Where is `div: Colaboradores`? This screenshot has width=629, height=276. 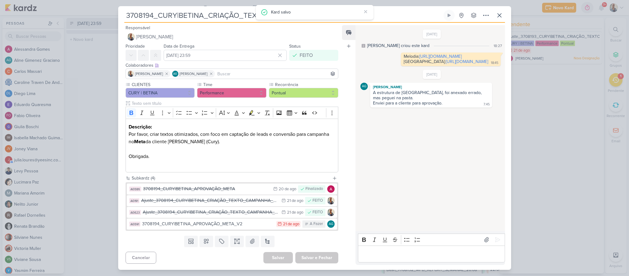
div: Colaboradores is located at coordinates (232, 65).